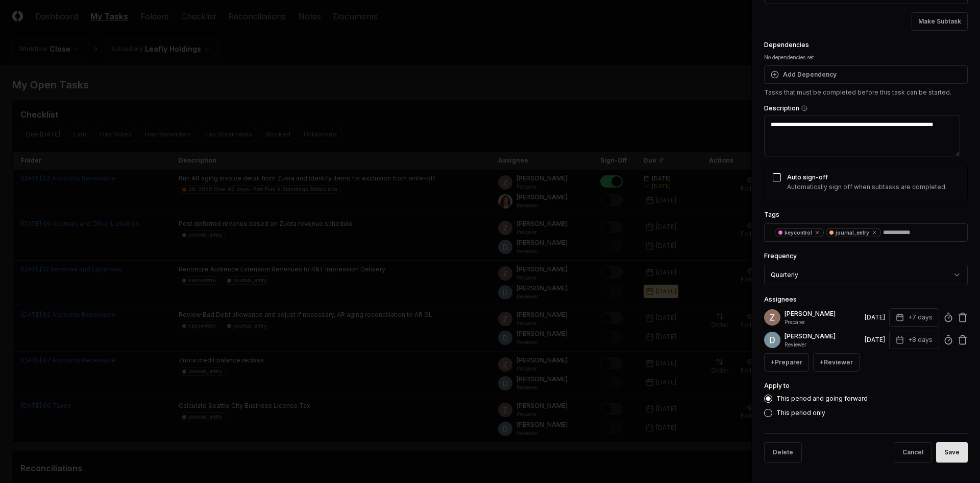 The height and width of the screenshot is (483, 980). What do you see at coordinates (772, 340) in the screenshot?
I see `img: ACg8ocLeIi4Jlns6Fsr4lO0wQ1XJrFQvF4yUjbLrd1AsCAOmrfa1KQ=s96-c` at bounding box center [772, 340].